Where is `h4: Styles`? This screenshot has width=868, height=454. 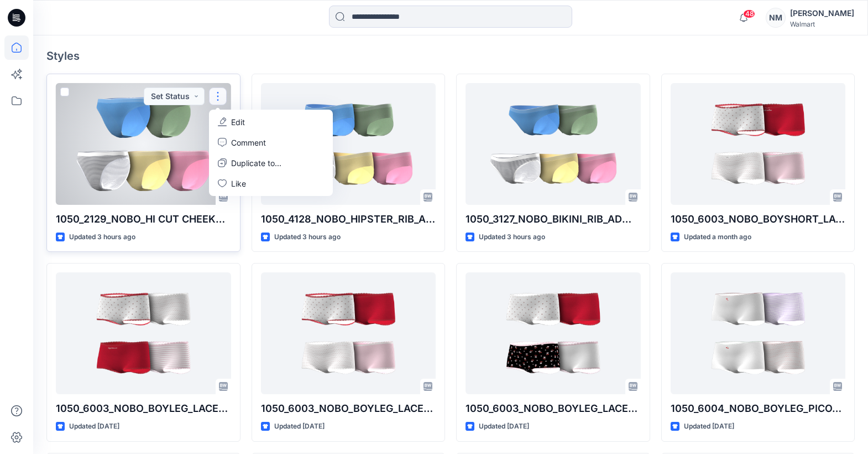
h4: Styles is located at coordinates (451, 56).